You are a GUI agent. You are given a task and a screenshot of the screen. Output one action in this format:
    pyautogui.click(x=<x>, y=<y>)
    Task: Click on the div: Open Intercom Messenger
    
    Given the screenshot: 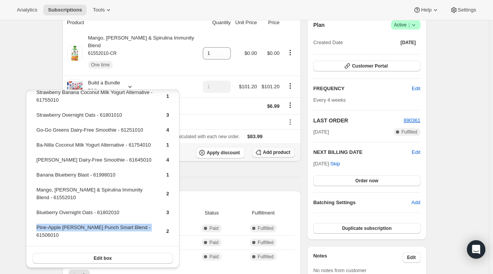 What is the action you would take?
    pyautogui.click(x=476, y=249)
    